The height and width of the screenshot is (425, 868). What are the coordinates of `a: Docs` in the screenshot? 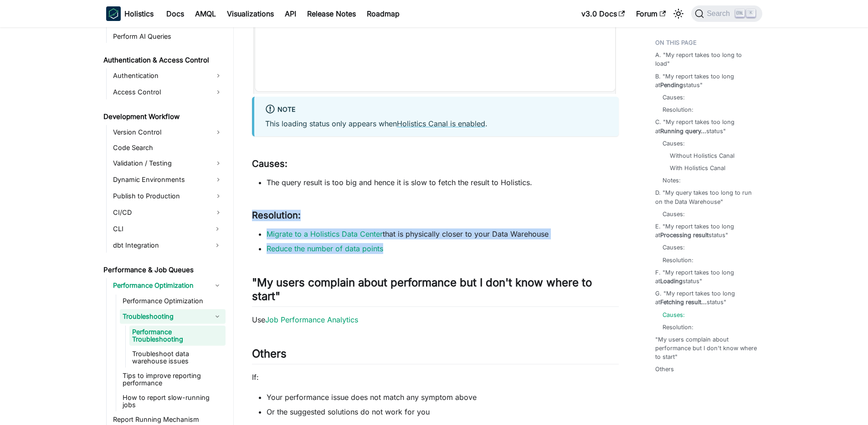 It's located at (175, 14).